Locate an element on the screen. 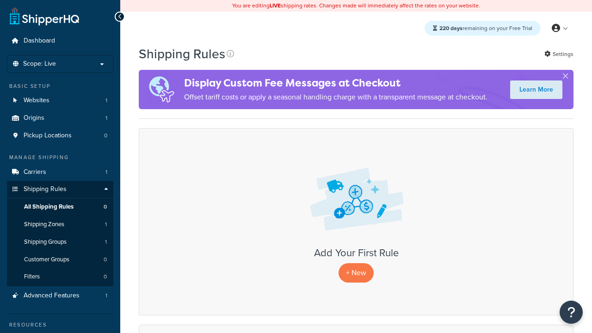 The width and height of the screenshot is (592, 333). a: Pickup Locations 0 is located at coordinates (60, 136).